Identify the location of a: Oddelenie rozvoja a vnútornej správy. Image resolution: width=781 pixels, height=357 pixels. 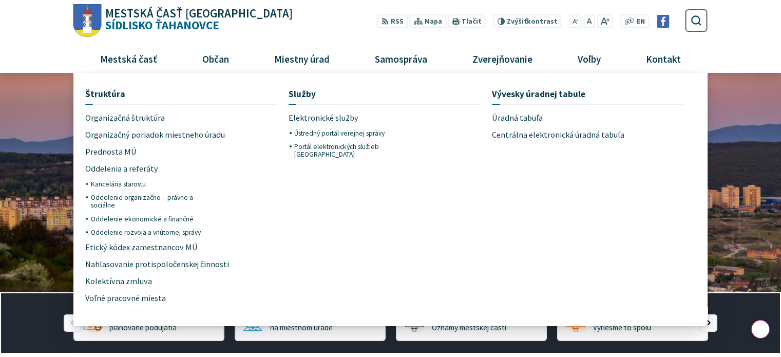
(146, 232).